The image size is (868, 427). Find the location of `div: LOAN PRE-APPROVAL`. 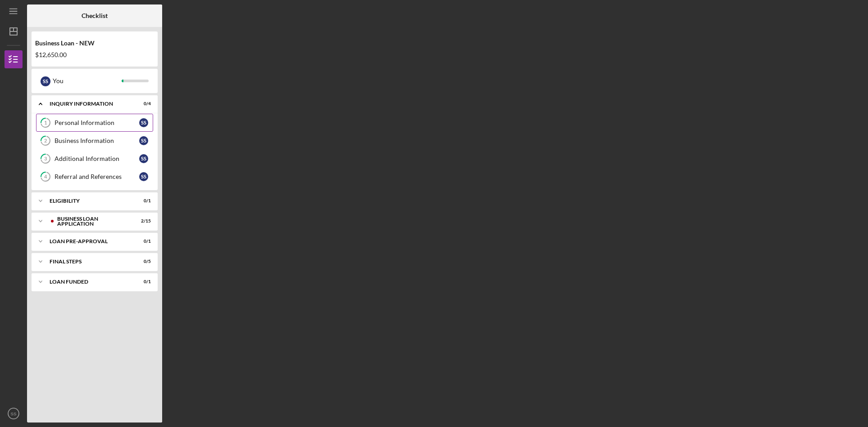

div: LOAN PRE-APPROVAL is located at coordinates (89, 241).